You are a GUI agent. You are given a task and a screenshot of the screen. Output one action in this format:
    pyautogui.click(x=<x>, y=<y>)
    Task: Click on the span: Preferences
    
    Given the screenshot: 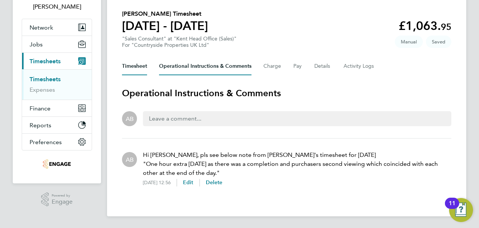 What is the action you would take?
    pyautogui.click(x=46, y=142)
    